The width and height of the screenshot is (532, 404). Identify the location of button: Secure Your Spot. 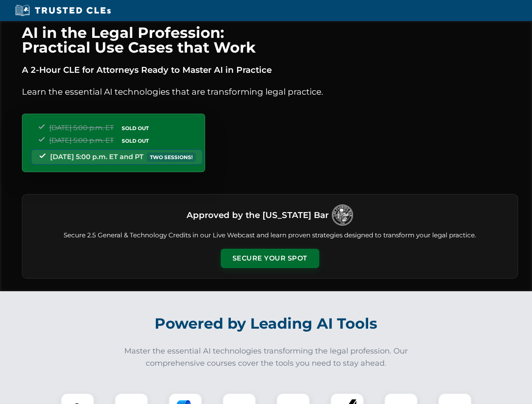
(270, 258).